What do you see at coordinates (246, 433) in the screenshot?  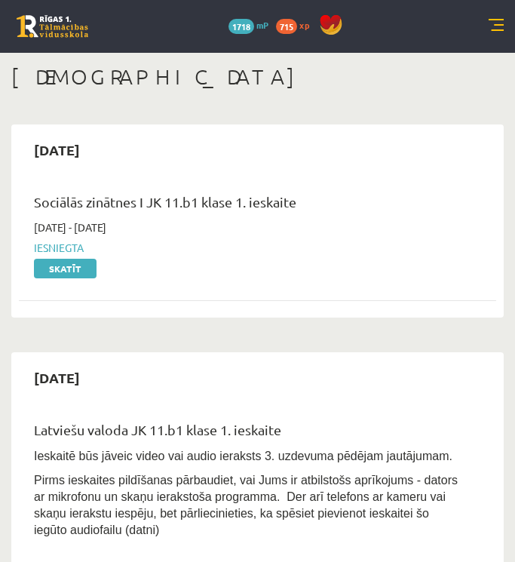 I see `div: Latviešu valoda JK 11.b1 klase 1. ieskaite` at bounding box center [246, 433].